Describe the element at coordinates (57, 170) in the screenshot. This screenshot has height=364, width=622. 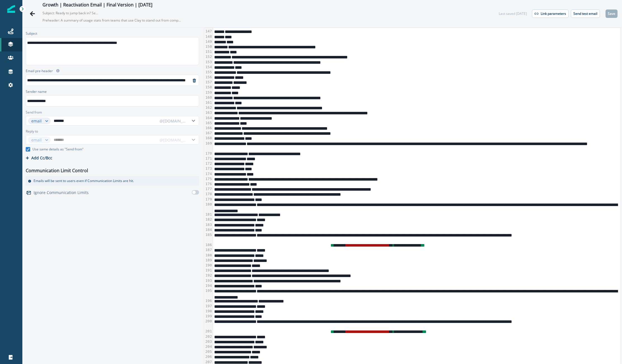
I see `p: Communication Limit Control` at that location.